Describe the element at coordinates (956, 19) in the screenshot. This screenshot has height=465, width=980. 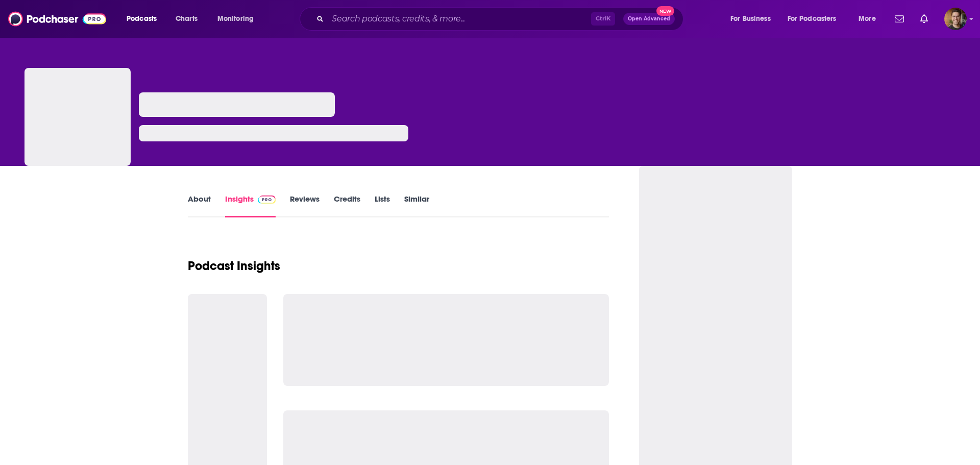
I see `span: Logged in as ben48625` at that location.